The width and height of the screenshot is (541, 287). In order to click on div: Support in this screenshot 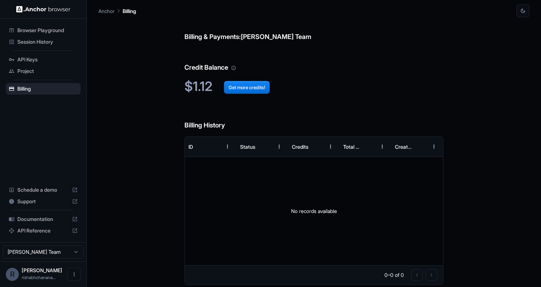, I will do `click(43, 202)`.